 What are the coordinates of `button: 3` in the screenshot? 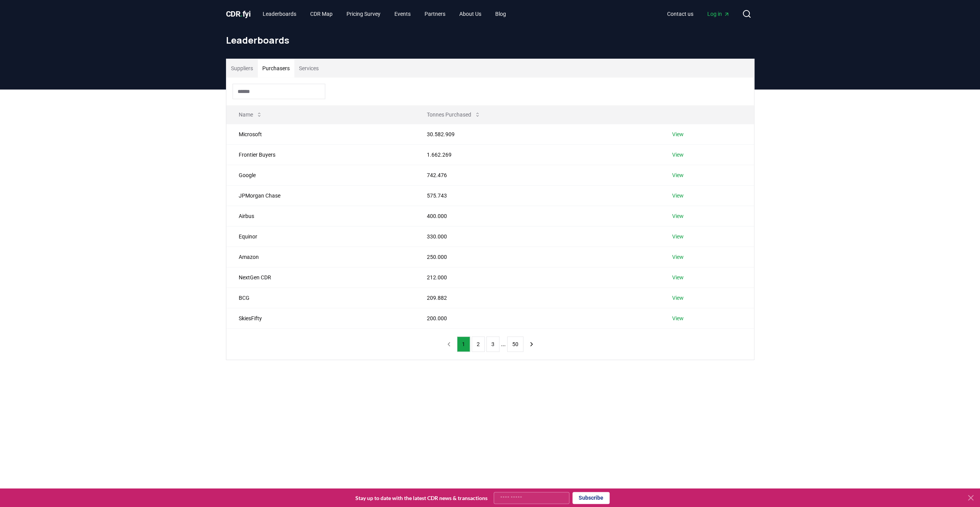 It's located at (493, 344).